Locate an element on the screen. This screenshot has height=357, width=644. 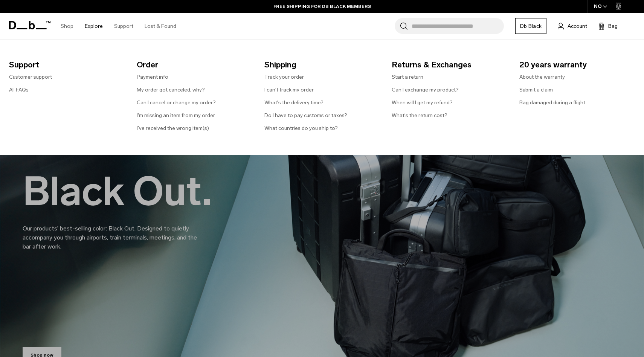
a: Customer support is located at coordinates (30, 77).